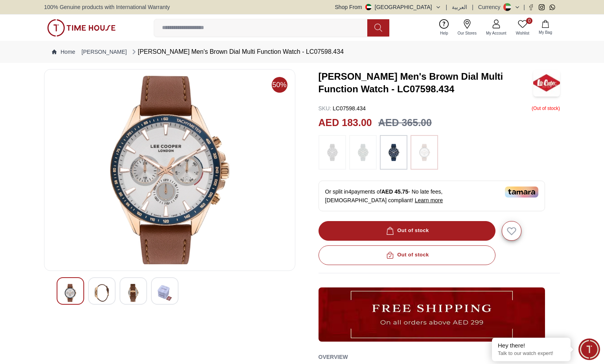  What do you see at coordinates (491, 7) in the screenshot?
I see `div: Currency` at bounding box center [491, 7].